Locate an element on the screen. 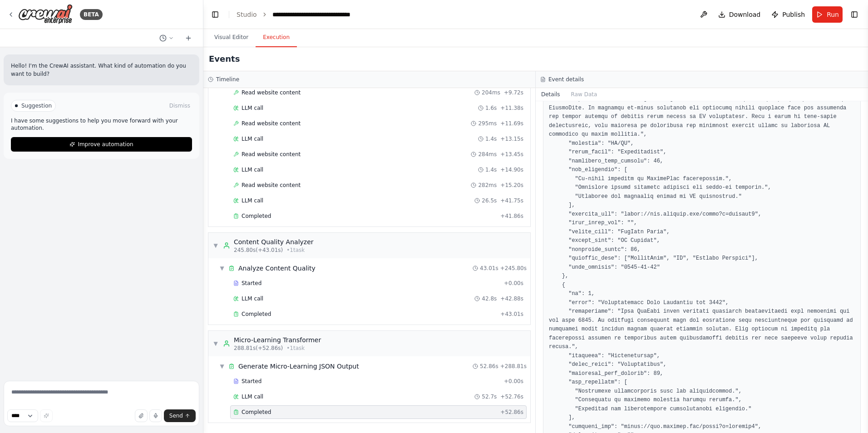 The height and width of the screenshot is (433, 868). button: Run is located at coordinates (828, 14).